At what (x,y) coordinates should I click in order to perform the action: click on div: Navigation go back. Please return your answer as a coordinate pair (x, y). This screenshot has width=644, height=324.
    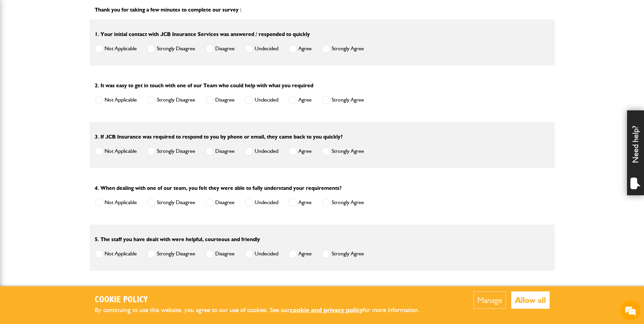
    Looking at the image, I should click on (12, 42).